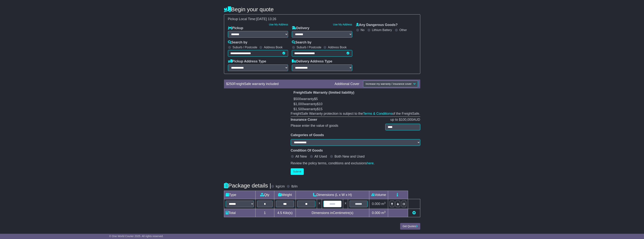 The image size is (644, 239). I want to click on div: Pickup Local Time:, so click(322, 19).